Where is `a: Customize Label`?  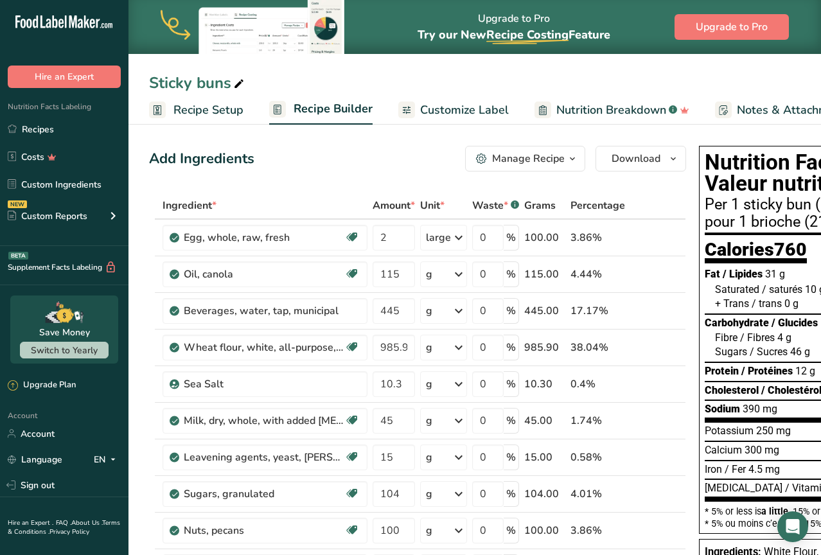 a: Customize Label is located at coordinates (454, 110).